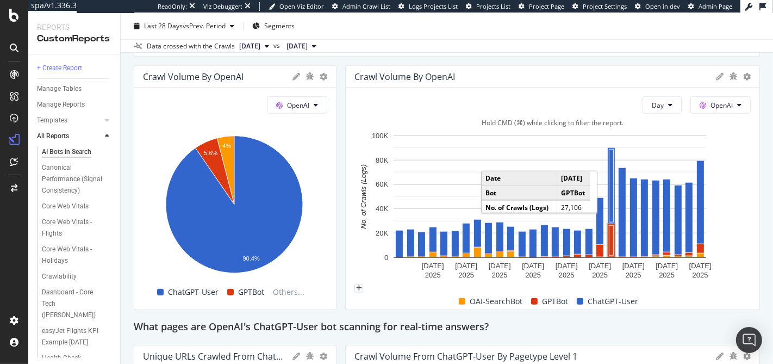  I want to click on span: OAI-SearchBot, so click(496, 301).